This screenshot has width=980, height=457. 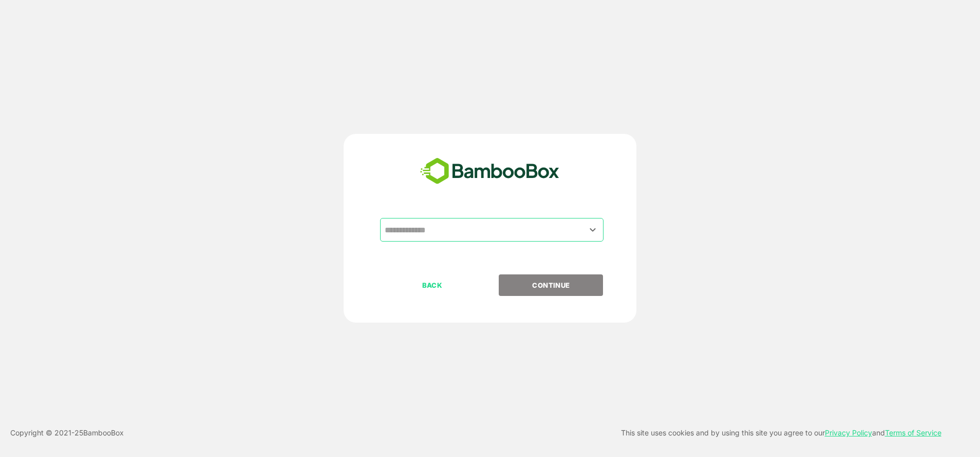 What do you see at coordinates (781, 433) in the screenshot?
I see `p: This site uses cookies and by using this site you agree to our and` at bounding box center [781, 433].